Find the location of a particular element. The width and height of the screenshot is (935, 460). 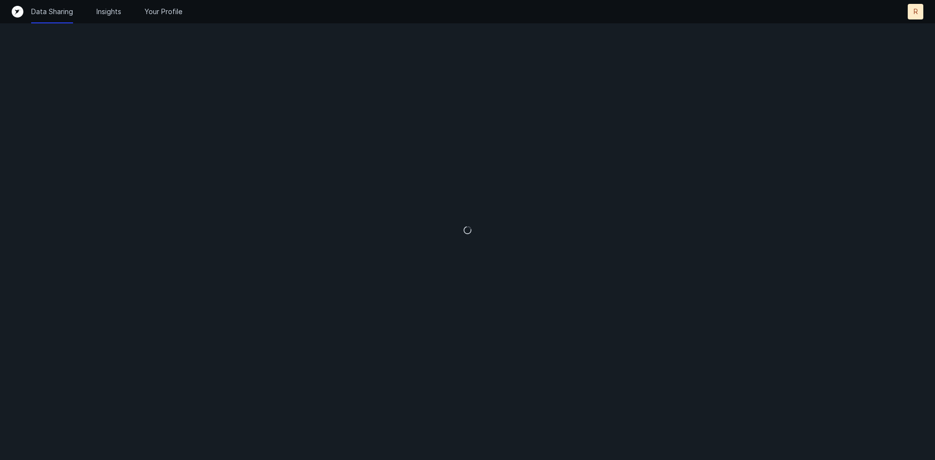

a: Insights is located at coordinates (109, 12).